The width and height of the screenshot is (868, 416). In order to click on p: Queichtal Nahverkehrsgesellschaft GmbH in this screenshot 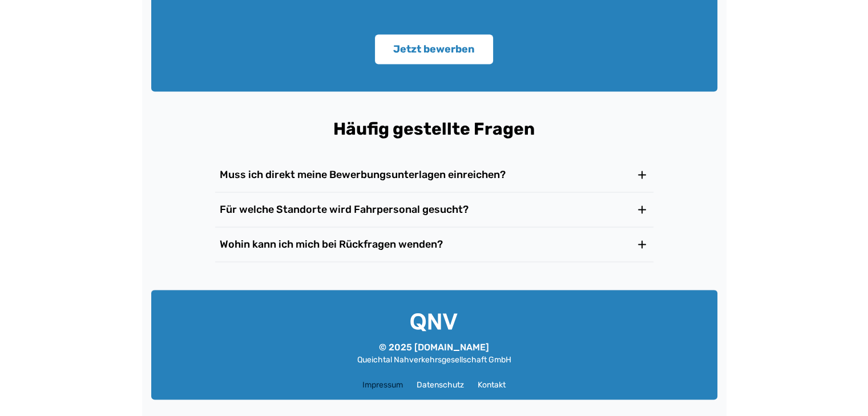, I will do `click(434, 360)`.